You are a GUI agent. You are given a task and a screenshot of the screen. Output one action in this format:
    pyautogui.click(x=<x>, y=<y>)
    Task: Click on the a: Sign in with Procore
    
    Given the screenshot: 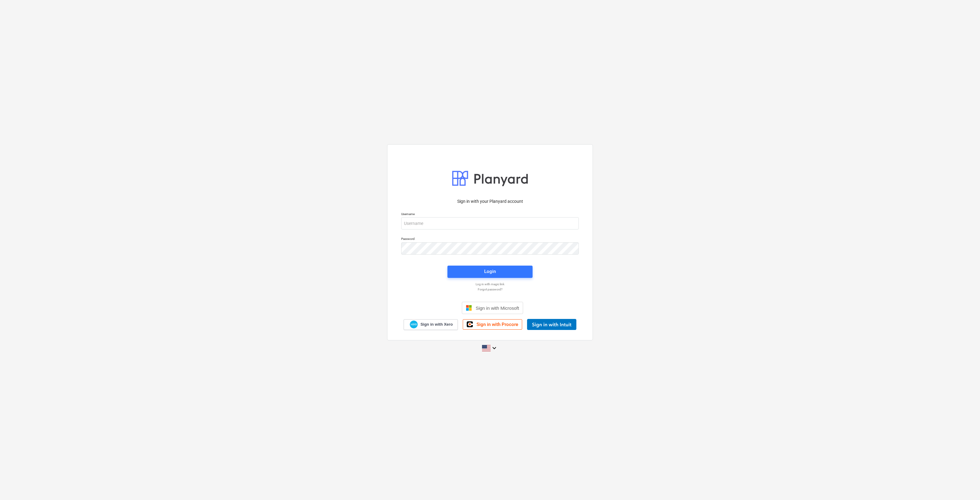 What is the action you would take?
    pyautogui.click(x=493, y=324)
    